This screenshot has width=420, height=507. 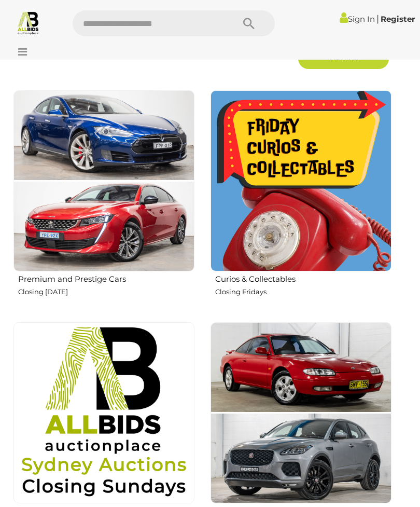 What do you see at coordinates (357, 19) in the screenshot?
I see `a: Sign In` at bounding box center [357, 19].